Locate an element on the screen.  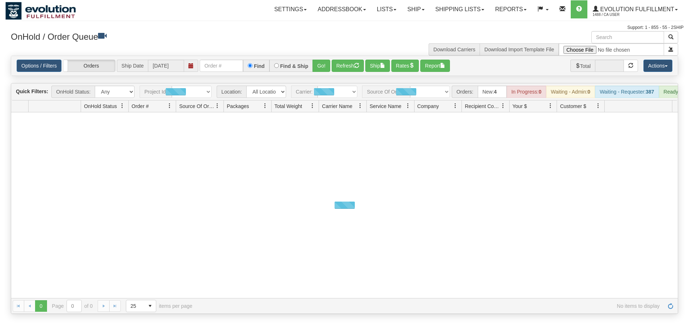
span: Page 0 is located at coordinates (41, 306).